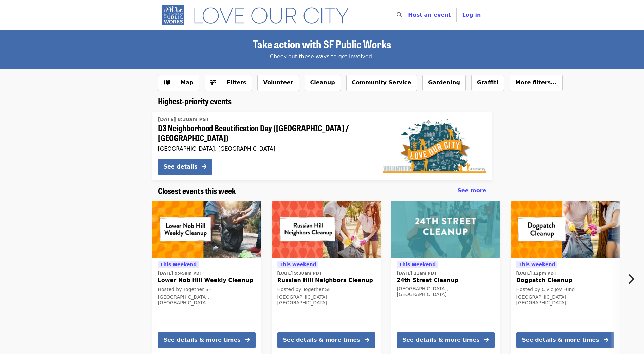  Describe the element at coordinates (446, 229) in the screenshot. I see `img: 24th Street Cleanup organized by SF Public Works` at that location.